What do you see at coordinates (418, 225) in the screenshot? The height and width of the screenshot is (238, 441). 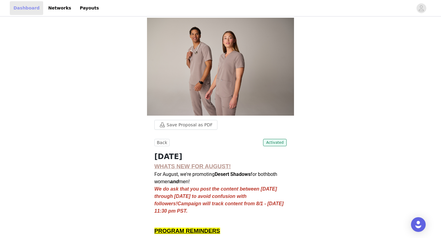 I see `div: Open Intercom Messenger` at bounding box center [418, 225].